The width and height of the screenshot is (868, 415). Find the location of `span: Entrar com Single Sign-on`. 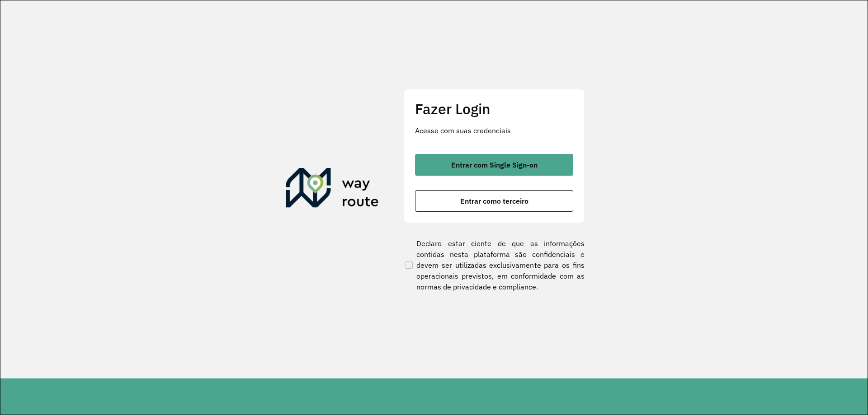

span: Entrar com Single Sign-on is located at coordinates (494, 165).